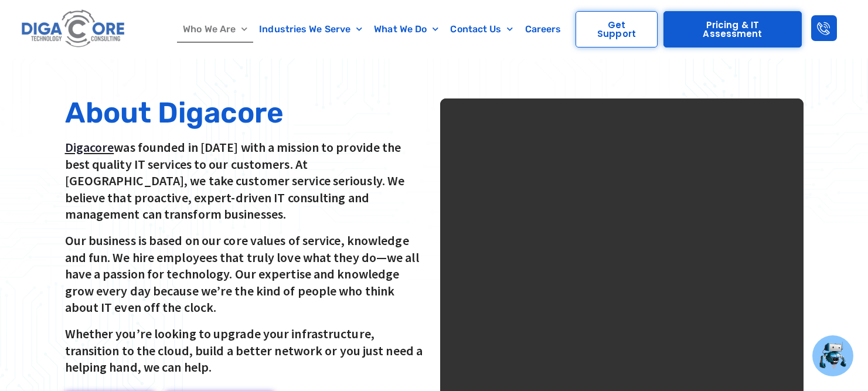 The image size is (868, 391). Describe the element at coordinates (732, 29) in the screenshot. I see `a: Pricing & IT Assessment` at that location.